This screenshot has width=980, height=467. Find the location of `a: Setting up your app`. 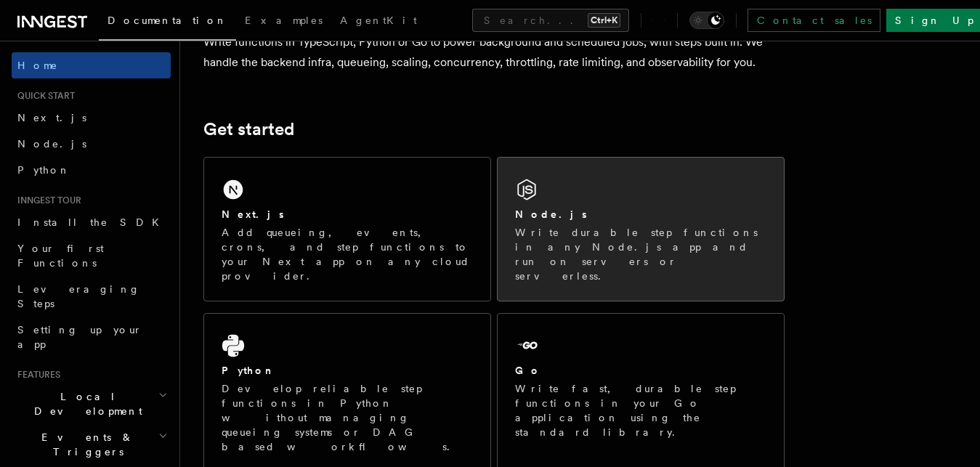

a: Setting up your app is located at coordinates (91, 337).